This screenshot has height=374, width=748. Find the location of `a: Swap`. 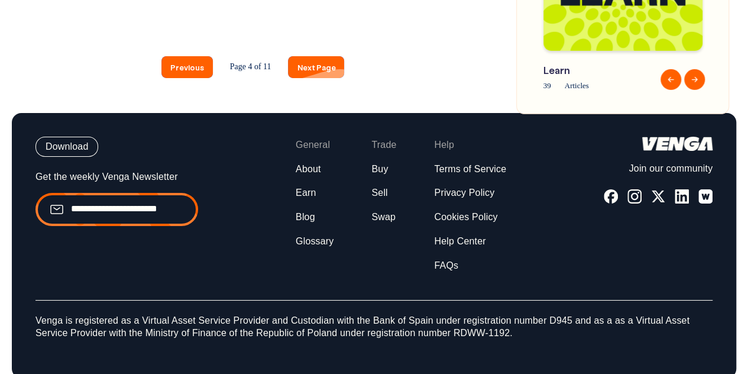

a: Swap is located at coordinates (383, 217).